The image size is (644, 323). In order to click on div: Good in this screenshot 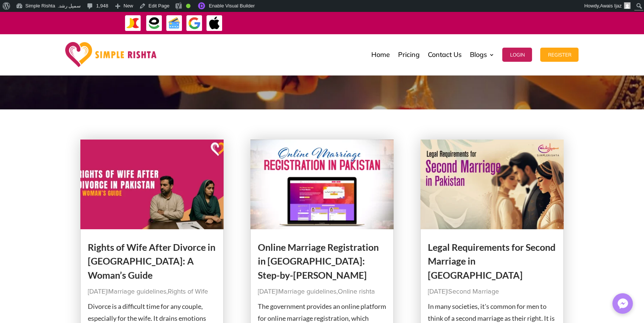, I will do `click(188, 6)`.